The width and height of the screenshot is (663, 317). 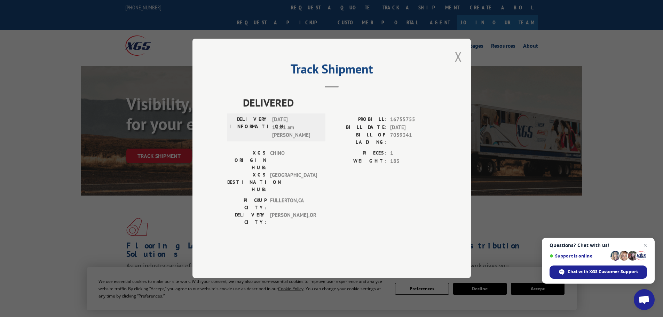 What do you see at coordinates (293, 204) in the screenshot?
I see `span: FULLERTON , CA` at bounding box center [293, 204].